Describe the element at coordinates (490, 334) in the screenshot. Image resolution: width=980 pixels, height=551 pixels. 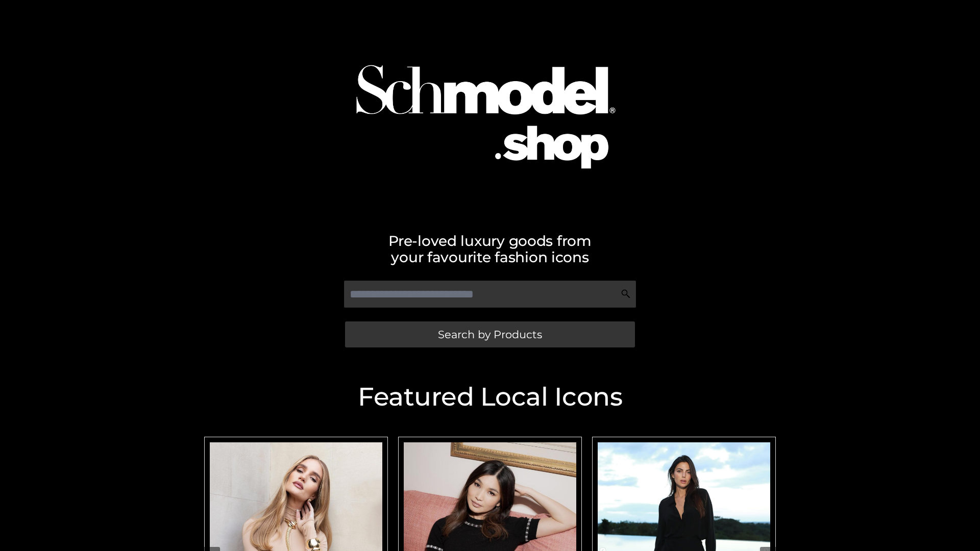
I see `a: Search by Products` at that location.